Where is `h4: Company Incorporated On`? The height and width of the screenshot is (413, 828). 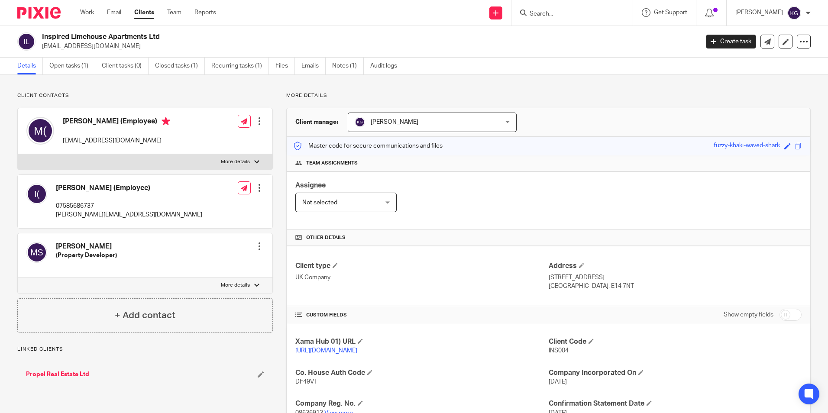
h4: Company Incorporated On is located at coordinates (675, 373).